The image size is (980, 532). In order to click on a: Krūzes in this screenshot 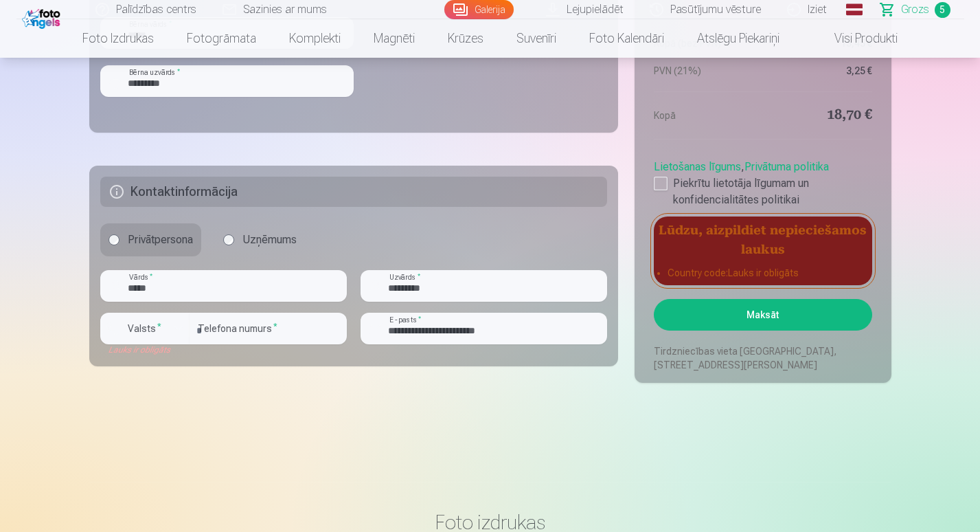, I will do `click(466, 38)`.